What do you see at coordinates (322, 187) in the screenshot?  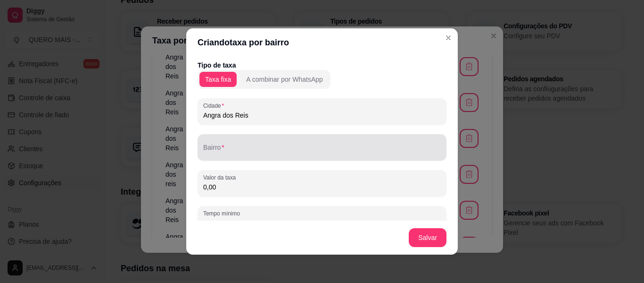 I see `input: Valor da taxa` at bounding box center [322, 187].